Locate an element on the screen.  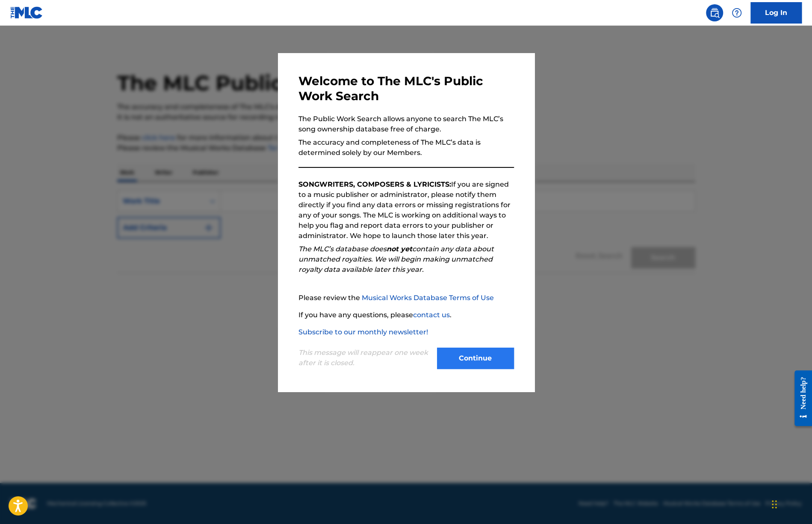
p: If you have any questions, please . is located at coordinates (406, 315).